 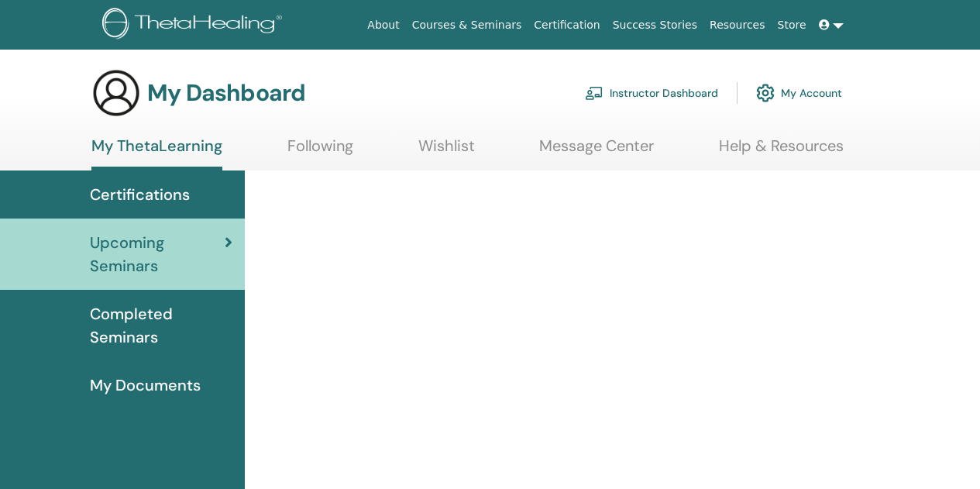 I want to click on a: Message Center, so click(x=597, y=151).